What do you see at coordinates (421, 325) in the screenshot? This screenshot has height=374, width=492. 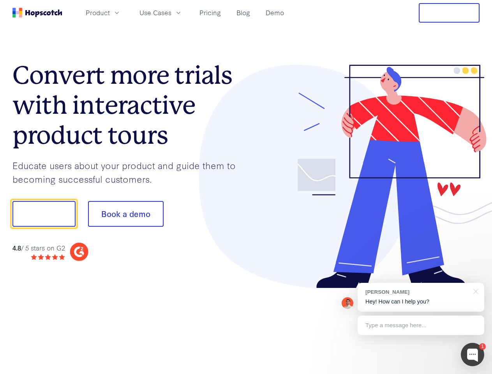 I see `div: Type a message here...` at bounding box center [421, 325].